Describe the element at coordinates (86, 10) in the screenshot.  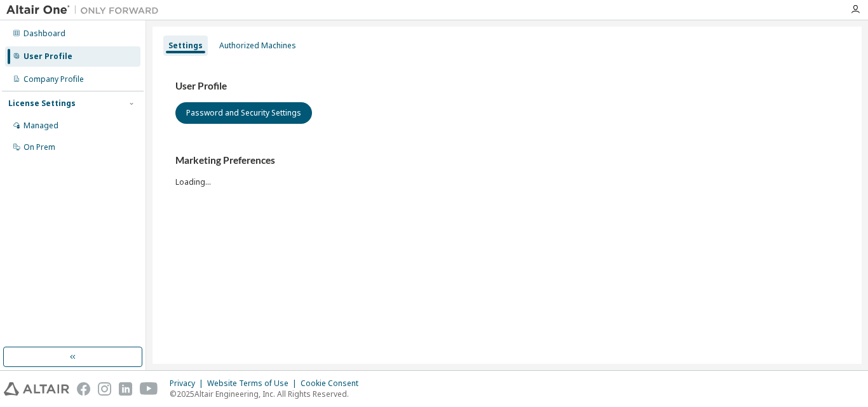
I see `img: Altair One` at that location.